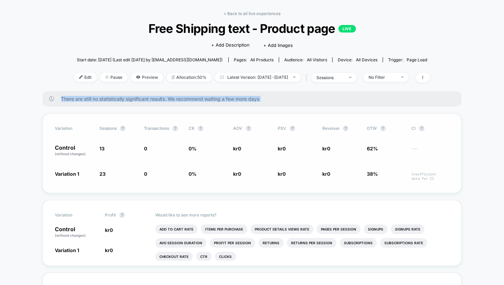  I want to click on div: Trigger:, so click(408, 60).